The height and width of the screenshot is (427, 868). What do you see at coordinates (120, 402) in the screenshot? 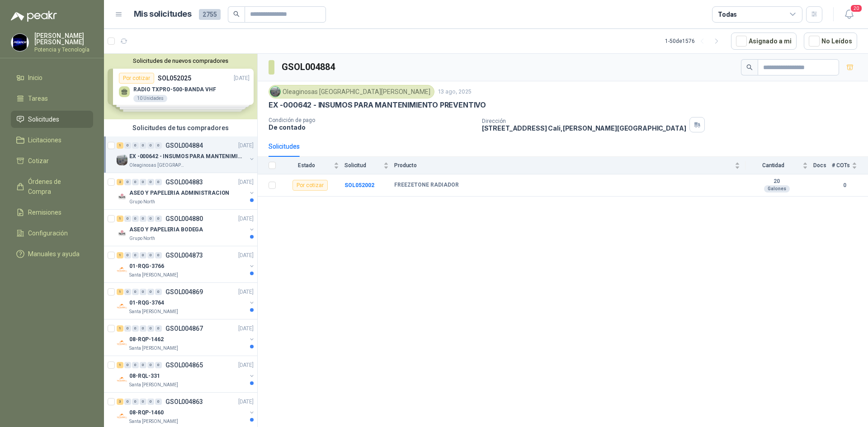
I see `div: 3` at bounding box center [120, 402].